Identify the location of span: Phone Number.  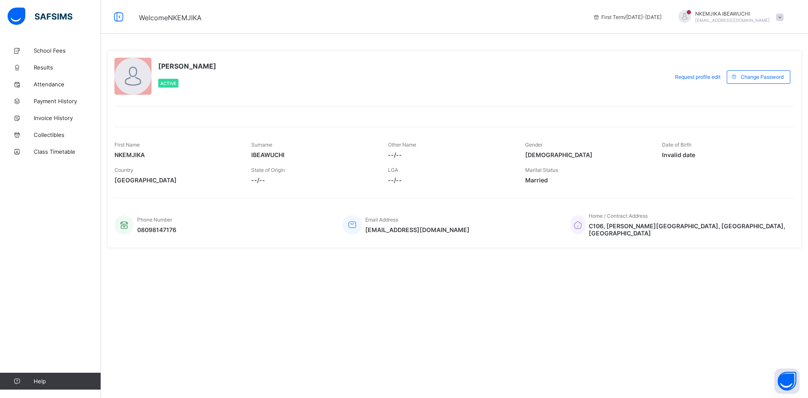
(154, 219).